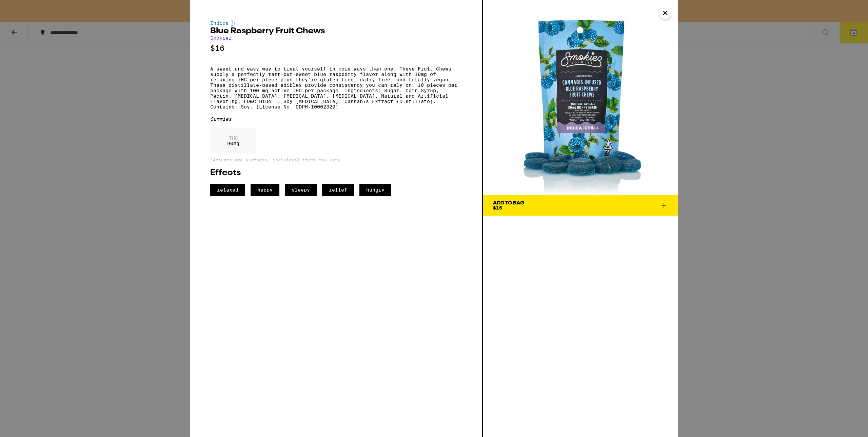 The height and width of the screenshot is (437, 868). Describe the element at coordinates (336, 88) in the screenshot. I see `p: A sweet and easy way to treat yourself in more ways than one. These Fruit Chews supply a perfectl...` at that location.